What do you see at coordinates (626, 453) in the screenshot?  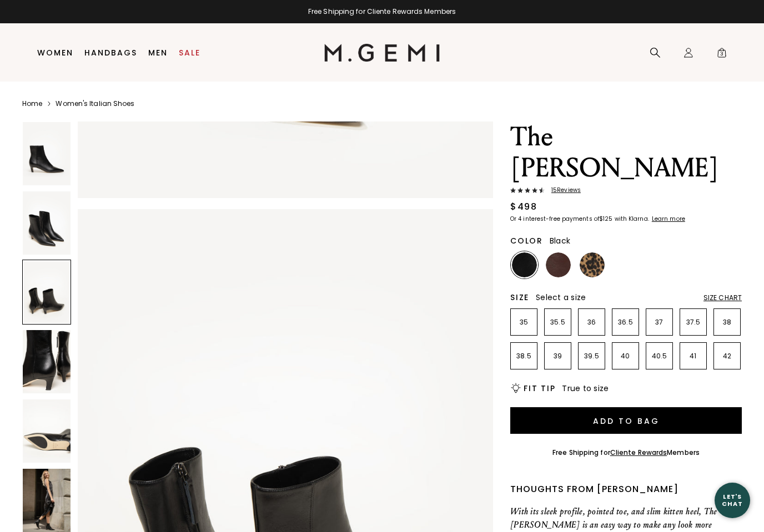 I see `div: Free Shipping for Members` at bounding box center [626, 453].